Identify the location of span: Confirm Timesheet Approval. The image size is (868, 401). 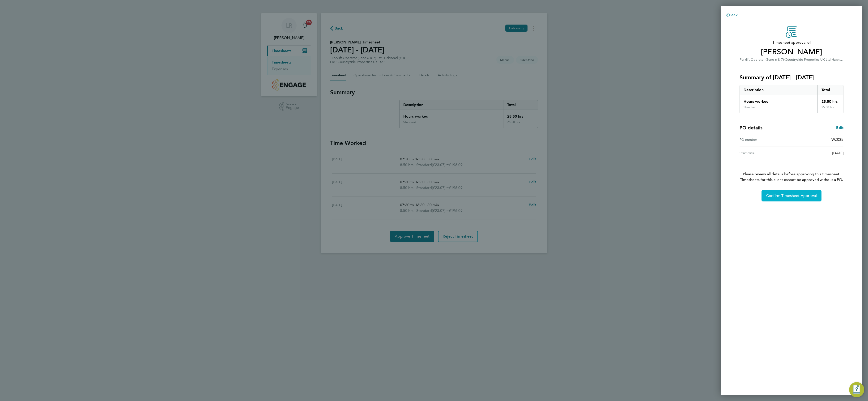
(791, 196).